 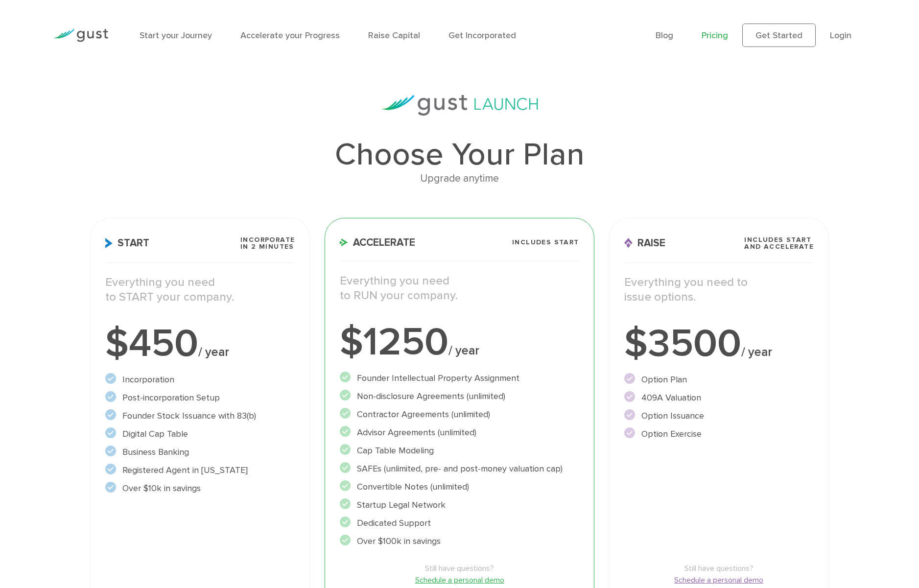 What do you see at coordinates (459, 396) in the screenshot?
I see `li: Non-disclosure Agreements (unlimited)` at bounding box center [459, 396].